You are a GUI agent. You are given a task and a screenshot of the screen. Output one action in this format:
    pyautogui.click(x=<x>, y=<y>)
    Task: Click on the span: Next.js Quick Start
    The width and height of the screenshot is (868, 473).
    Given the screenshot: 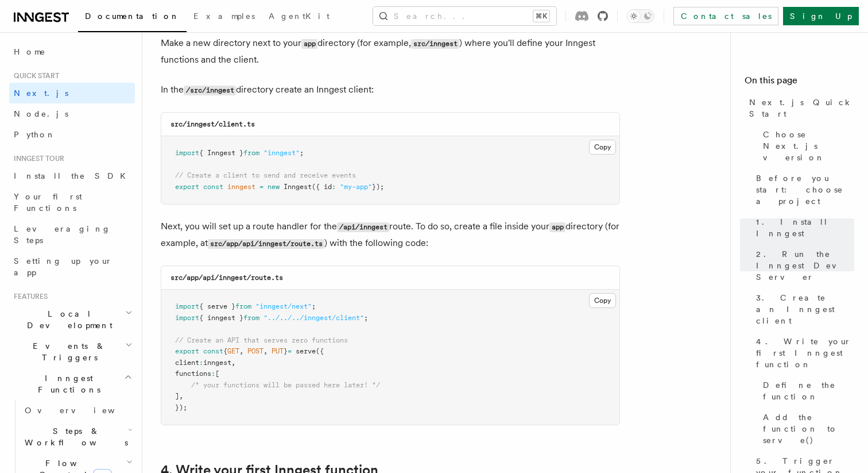 What is the action you would take?
    pyautogui.click(x=802, y=108)
    